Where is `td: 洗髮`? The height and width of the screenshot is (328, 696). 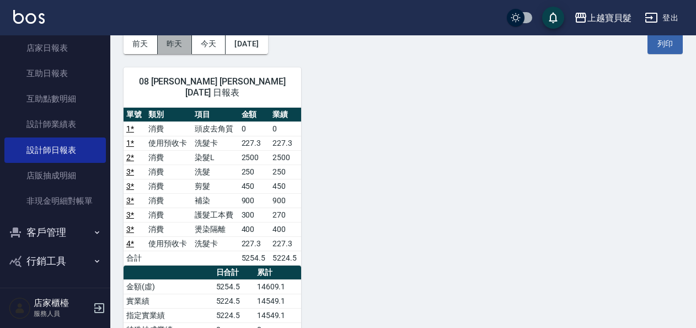 td: 洗髮 is located at coordinates (215, 172).